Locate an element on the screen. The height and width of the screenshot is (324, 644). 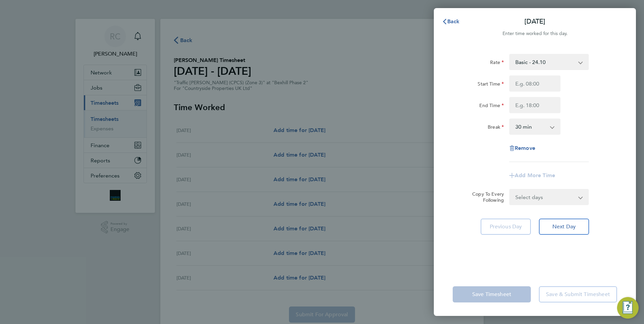
label: End Time is located at coordinates (491, 107).